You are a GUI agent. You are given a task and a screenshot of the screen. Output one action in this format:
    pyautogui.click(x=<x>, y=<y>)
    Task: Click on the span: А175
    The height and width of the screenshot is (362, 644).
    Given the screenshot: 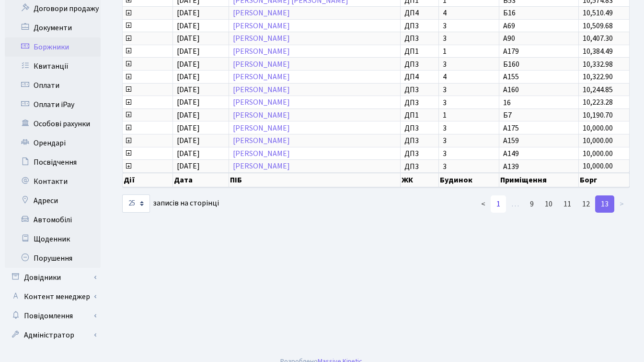 What is the action you would take?
    pyautogui.click(x=539, y=128)
    